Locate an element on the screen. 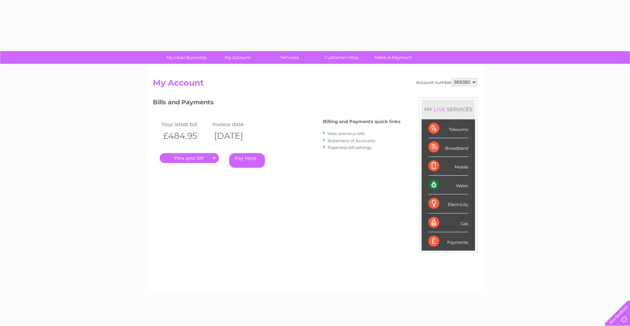 The image size is (630, 326). div: MY SERVICES is located at coordinates (448, 109).